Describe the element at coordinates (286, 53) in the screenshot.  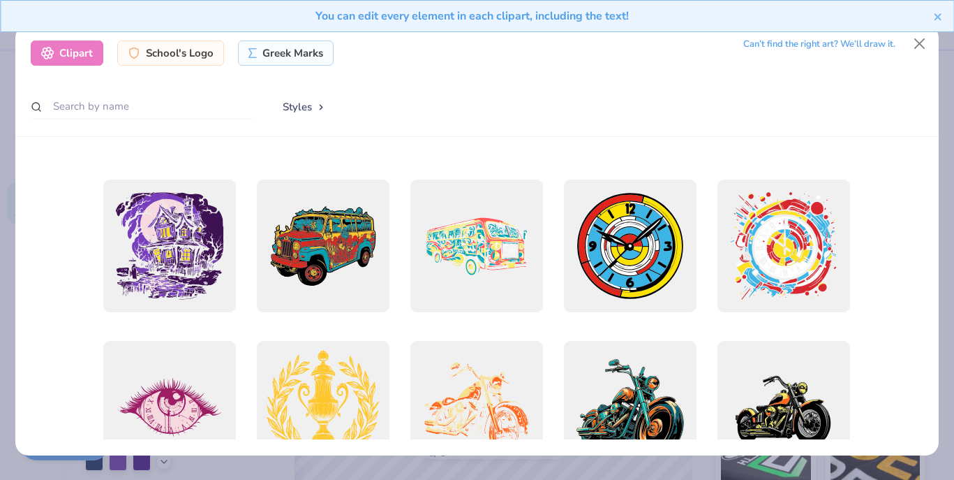
I see `div: Greek Marks` at that location.